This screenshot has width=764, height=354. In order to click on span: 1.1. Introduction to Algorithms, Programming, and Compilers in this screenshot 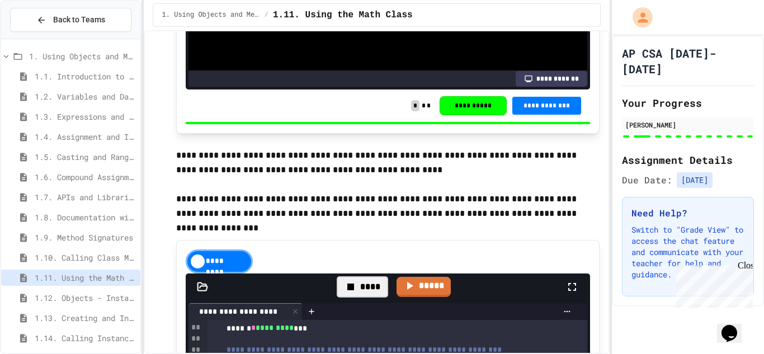, I will do `click(85, 76)`.